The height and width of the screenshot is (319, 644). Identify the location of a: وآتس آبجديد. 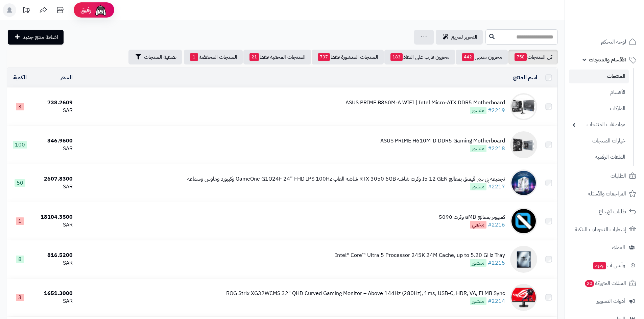
(605, 266).